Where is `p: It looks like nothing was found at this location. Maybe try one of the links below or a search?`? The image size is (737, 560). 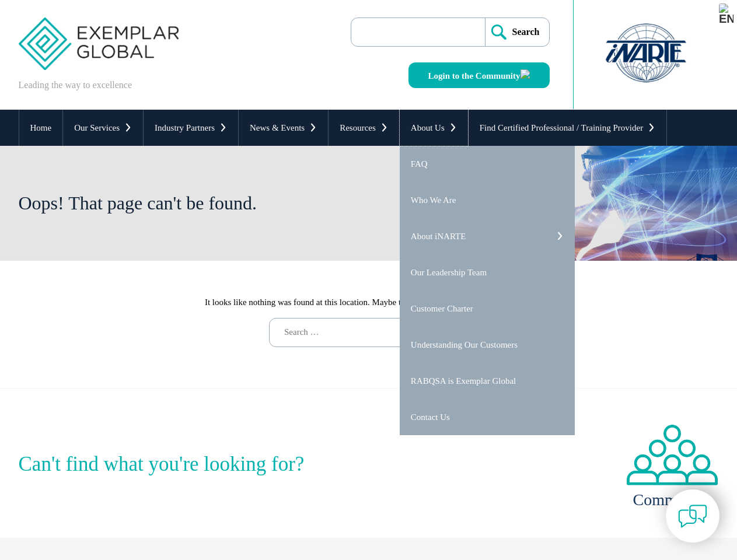 p: It looks like nothing was found at this location. Maybe try one of the links below or a search? is located at coordinates (369, 302).